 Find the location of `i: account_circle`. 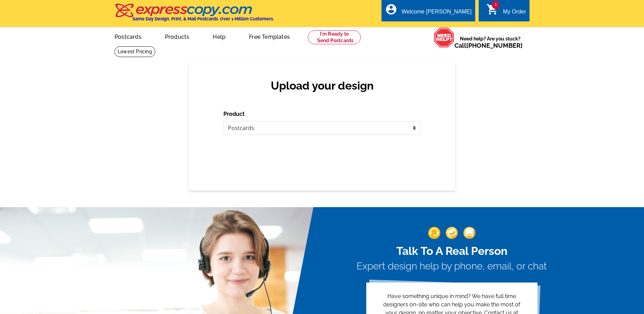

i: account_circle is located at coordinates (391, 9).